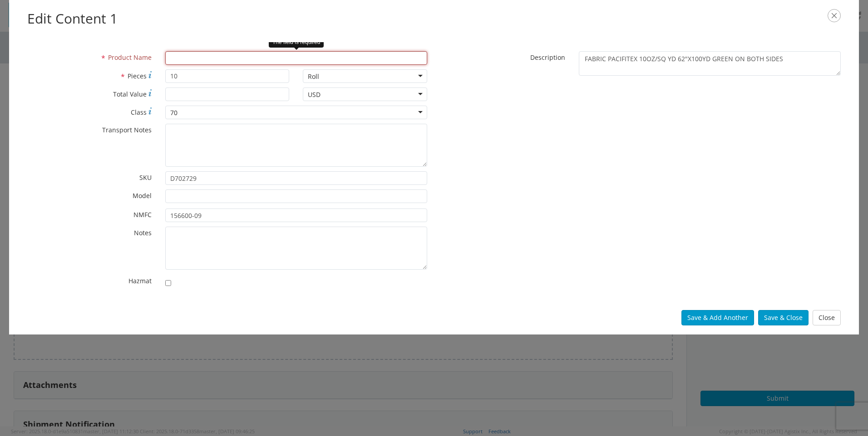 Image resolution: width=868 pixels, height=436 pixels. Describe the element at coordinates (314, 94) in the screenshot. I see `div: USD` at that location.